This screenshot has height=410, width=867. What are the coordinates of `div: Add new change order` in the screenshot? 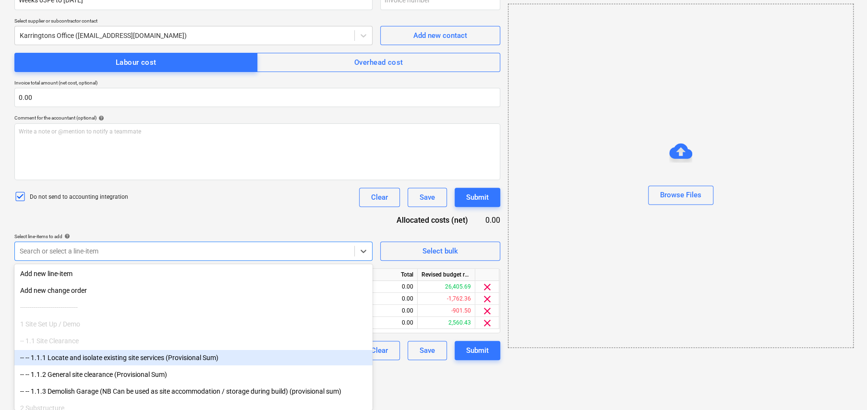 It's located at (194, 291).